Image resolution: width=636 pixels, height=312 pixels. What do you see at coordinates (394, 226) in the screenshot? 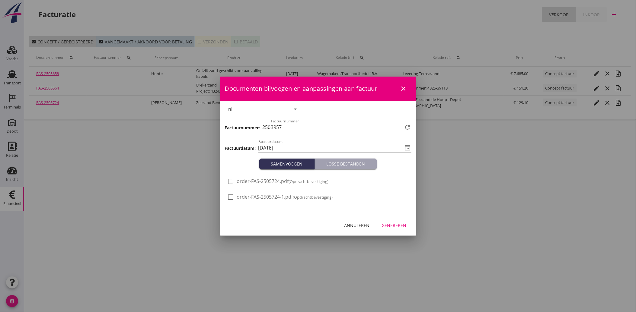
I see `div: Genereren` at bounding box center [394, 226].